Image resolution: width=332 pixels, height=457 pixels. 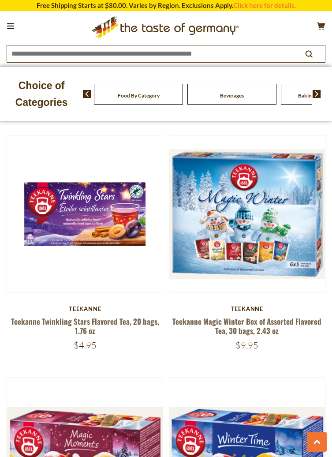 What do you see at coordinates (139, 95) in the screenshot?
I see `a: Food By Category` at bounding box center [139, 95].